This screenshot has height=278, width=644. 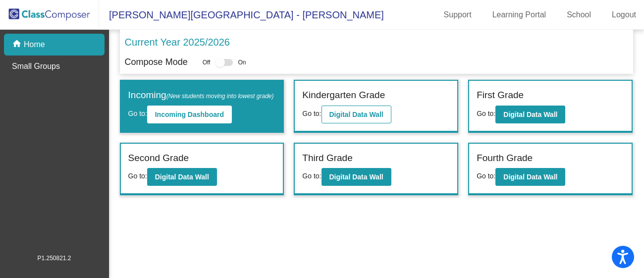 What do you see at coordinates (18, 45) in the screenshot?
I see `mat-icon: home` at bounding box center [18, 45].